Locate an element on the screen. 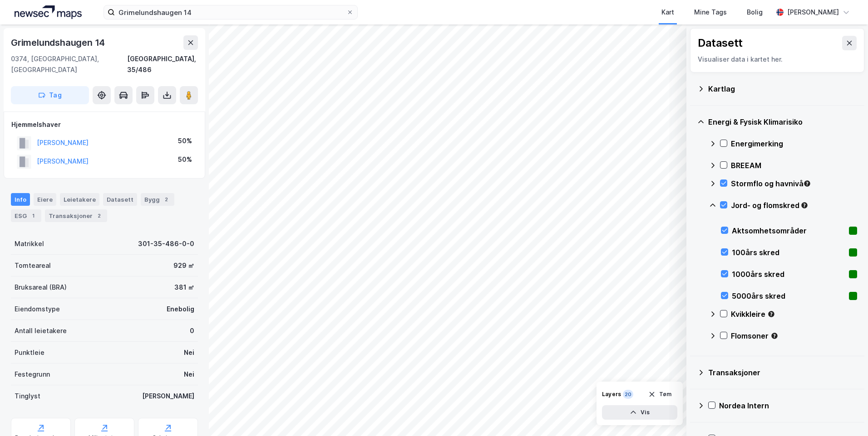 This screenshot has height=436, width=868. div: 5000års skred is located at coordinates (789, 296).